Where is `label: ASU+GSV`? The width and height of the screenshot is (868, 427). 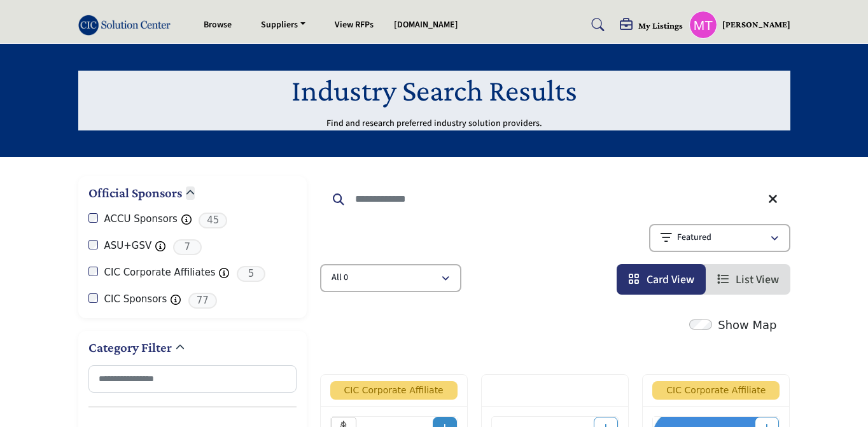 label: ASU+GSV is located at coordinates (128, 245).